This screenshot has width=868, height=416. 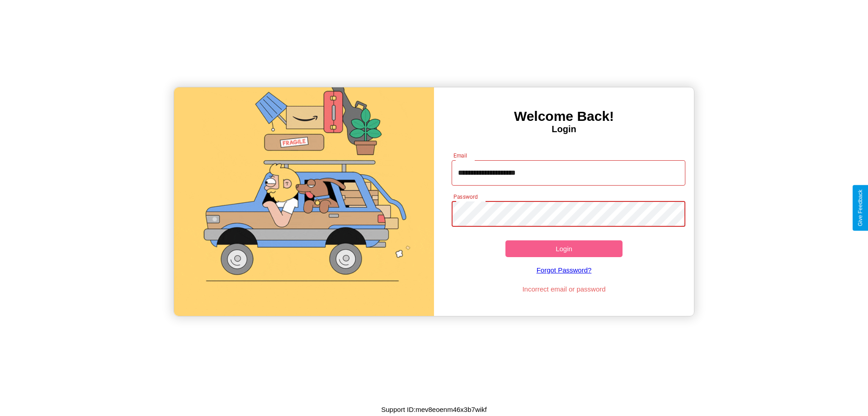 What do you see at coordinates (564, 270) in the screenshot?
I see `a: Forgot Password?` at bounding box center [564, 270].